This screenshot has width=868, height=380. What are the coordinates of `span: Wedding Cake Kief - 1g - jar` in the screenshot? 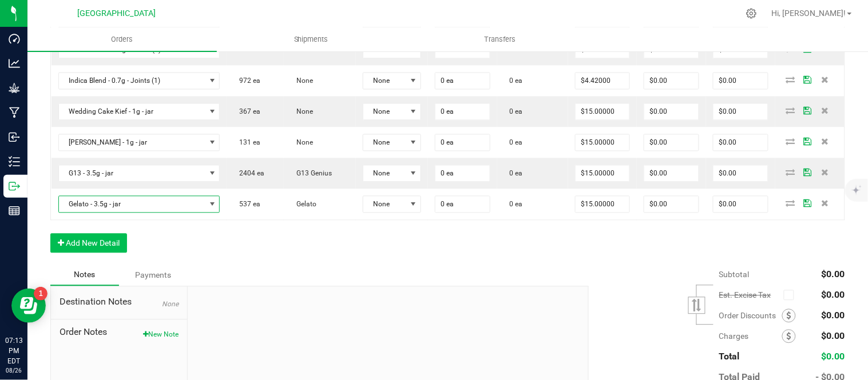 It's located at (132, 112).